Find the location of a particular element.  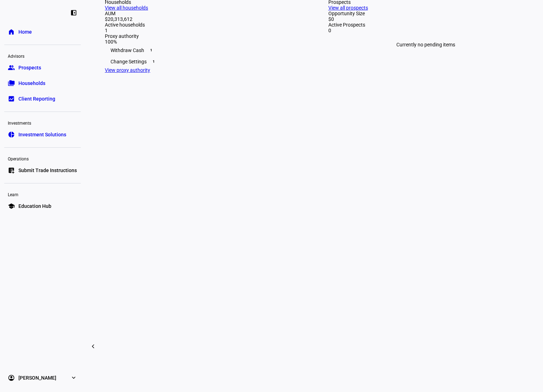

div: Opportunity Size is located at coordinates (426, 13).